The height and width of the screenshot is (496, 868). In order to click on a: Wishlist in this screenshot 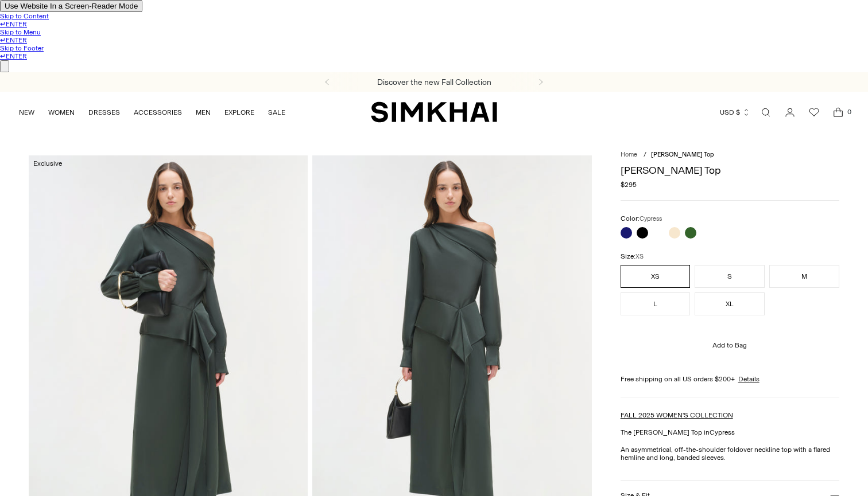, I will do `click(814, 113)`.